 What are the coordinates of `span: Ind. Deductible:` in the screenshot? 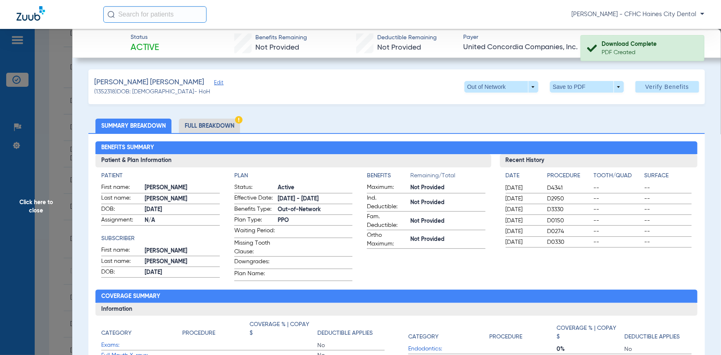 It's located at (387, 202).